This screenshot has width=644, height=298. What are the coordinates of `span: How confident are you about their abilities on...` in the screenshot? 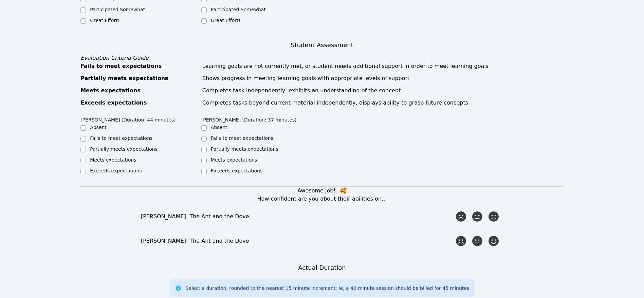 It's located at (322, 198).